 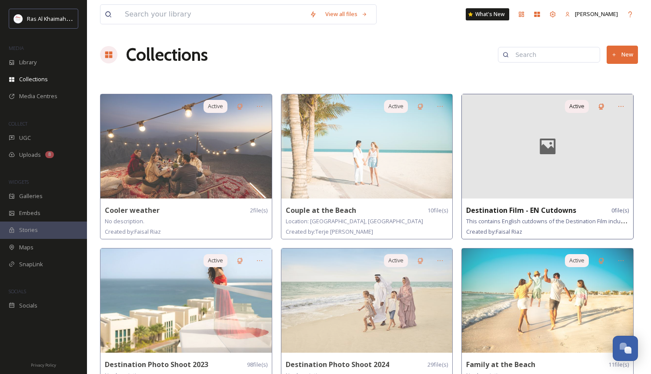 What do you see at coordinates (132, 210) in the screenshot?
I see `strong: Cooler weather` at bounding box center [132, 210].